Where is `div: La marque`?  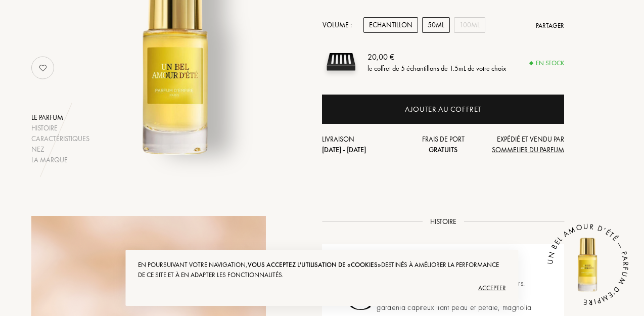 div: La marque is located at coordinates (60, 160).